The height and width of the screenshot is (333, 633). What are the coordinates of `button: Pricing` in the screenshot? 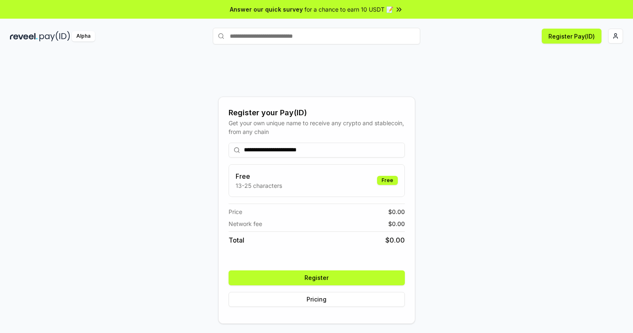 It's located at (317, 300).